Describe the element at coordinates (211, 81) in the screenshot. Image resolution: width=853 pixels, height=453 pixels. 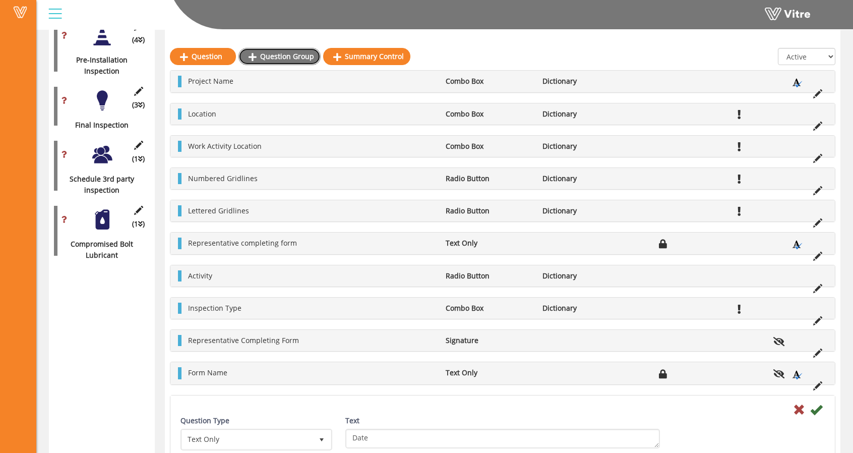
I see `span: Project Name` at that location.